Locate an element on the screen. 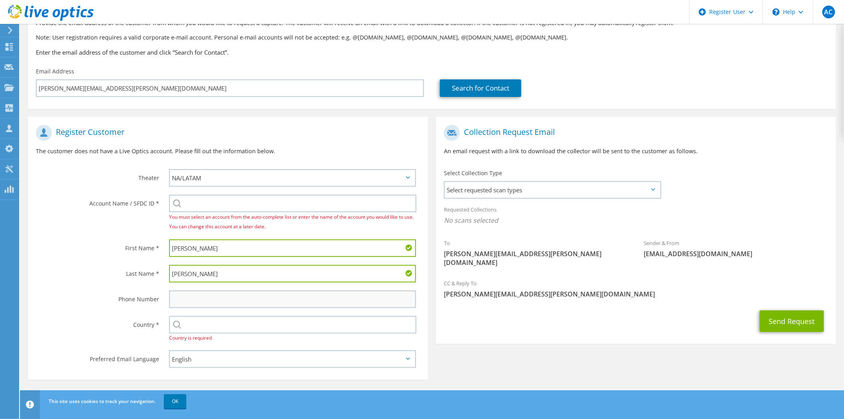  label: Preferred Email Language is located at coordinates (97, 357).